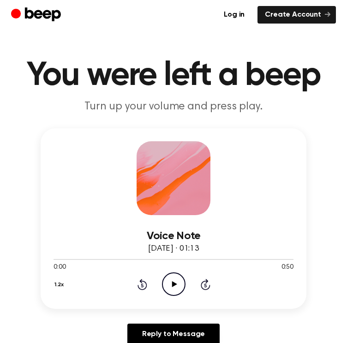 The width and height of the screenshot is (347, 343). Describe the element at coordinates (174, 76) in the screenshot. I see `h1: You were left a beep` at that location.